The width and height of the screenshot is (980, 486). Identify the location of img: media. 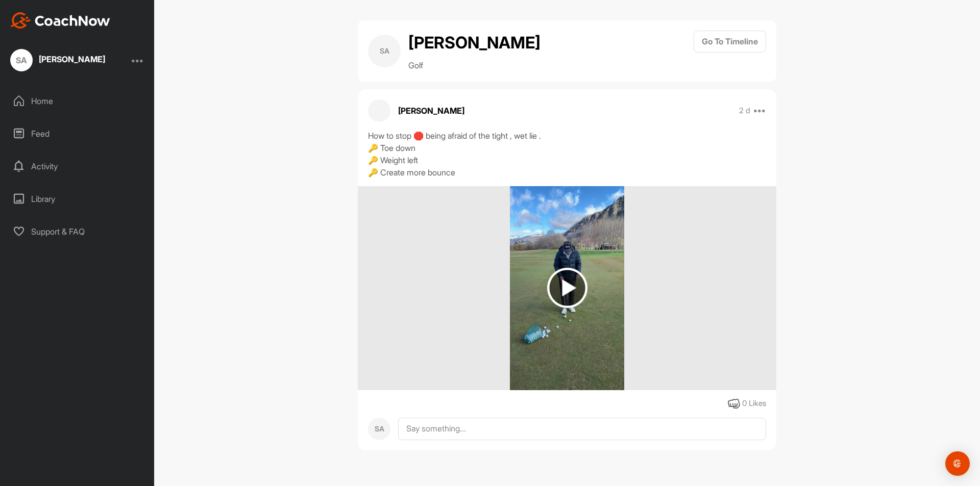
(567, 288).